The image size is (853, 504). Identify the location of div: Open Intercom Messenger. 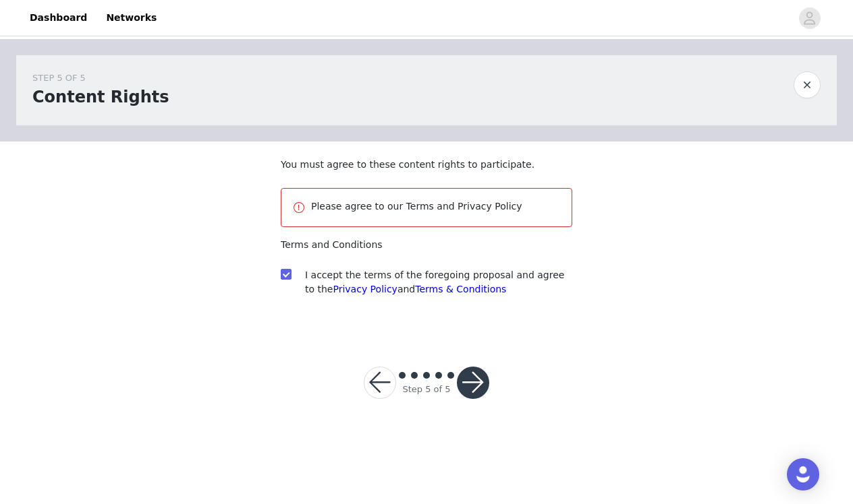
(803, 475).